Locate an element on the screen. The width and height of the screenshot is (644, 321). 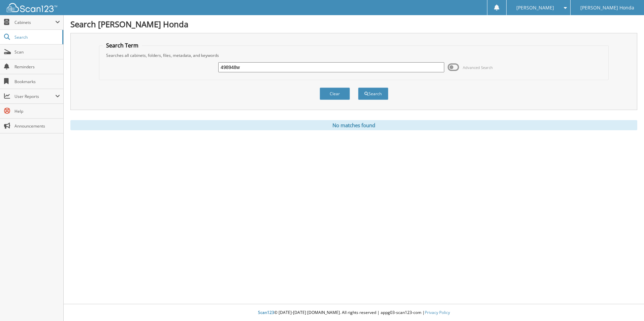
button: Search is located at coordinates (373, 94).